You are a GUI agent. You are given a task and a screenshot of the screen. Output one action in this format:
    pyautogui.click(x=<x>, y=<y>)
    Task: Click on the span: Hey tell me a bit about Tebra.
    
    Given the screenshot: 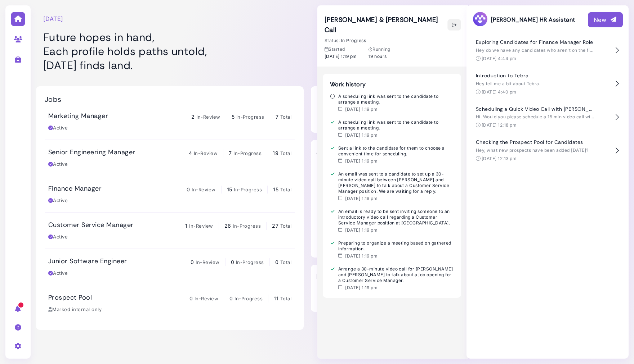 What is the action you would take?
    pyautogui.click(x=508, y=84)
    